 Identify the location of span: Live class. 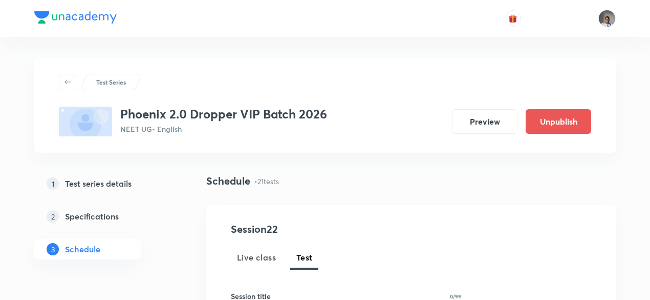
(257, 257).